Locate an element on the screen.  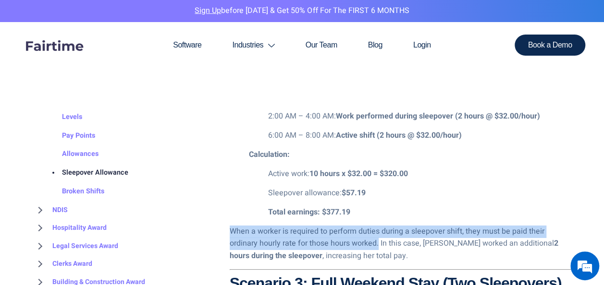
p: 6:00 AM – 8:00 AM: is located at coordinates (419, 136).